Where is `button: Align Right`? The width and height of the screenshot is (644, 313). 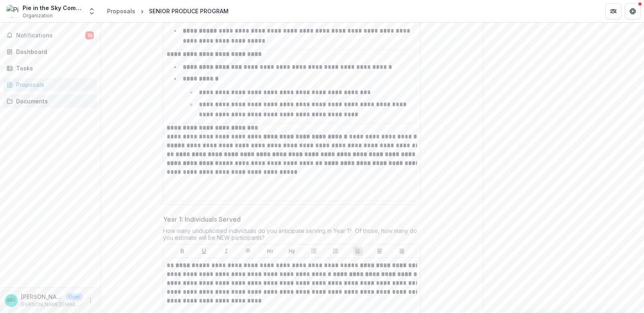 button: Align Right is located at coordinates (402, 251).